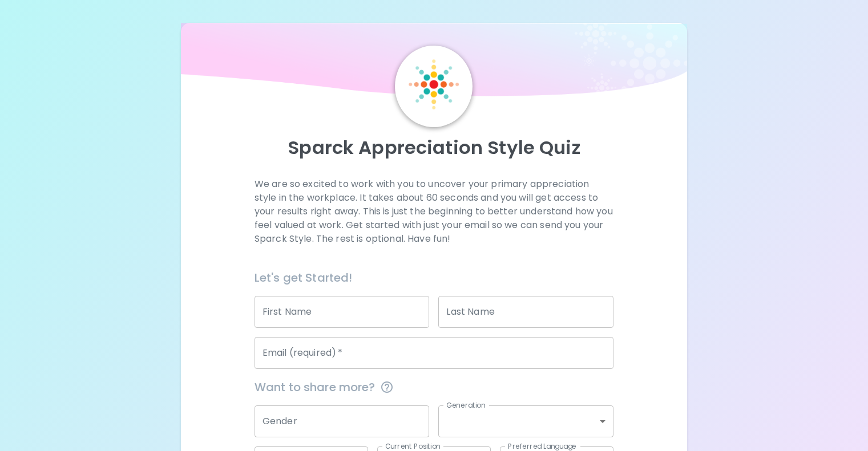 Image resolution: width=868 pixels, height=451 pixels. I want to click on svg: This information is completely confidential and only used for aggregated appreciation studies at ..., so click(386, 387).